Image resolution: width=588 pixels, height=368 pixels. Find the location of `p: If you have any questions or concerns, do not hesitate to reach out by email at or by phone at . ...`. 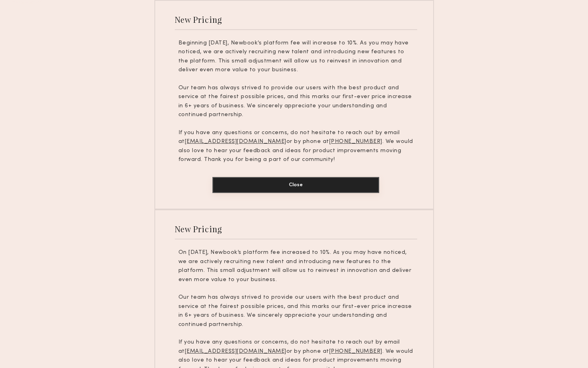

p: If you have any questions or concerns, do not hesitate to reach out by email at or by phone at . ... is located at coordinates (296, 147).